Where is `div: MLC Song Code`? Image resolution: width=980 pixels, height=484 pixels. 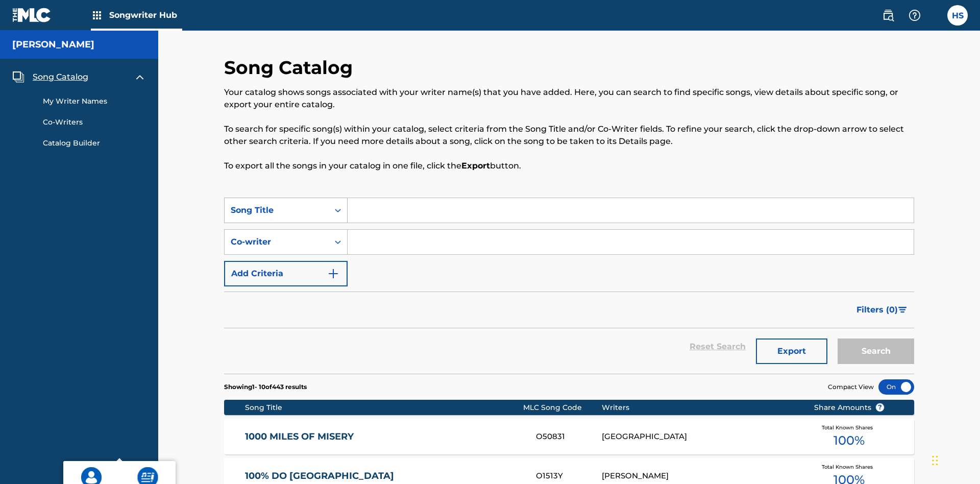
div: MLC Song Code is located at coordinates (562, 407).